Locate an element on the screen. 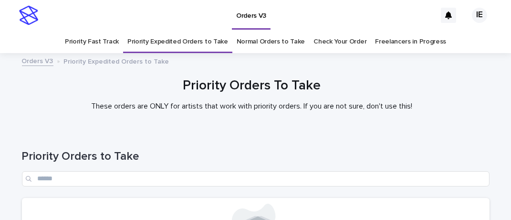 The image size is (511, 220). p: These orders are ONLY for artists that work with priority orders. If you are not sure, don't use ... is located at coordinates (252, 106).